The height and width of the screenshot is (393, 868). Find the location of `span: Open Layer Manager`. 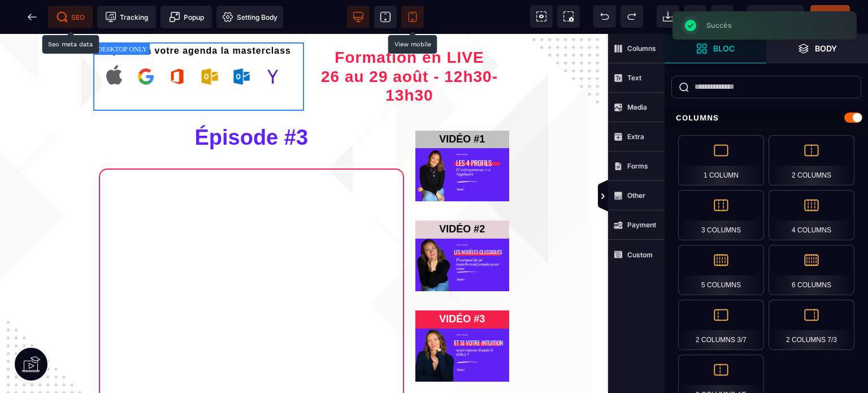

span: Open Layer Manager is located at coordinates (817, 48).